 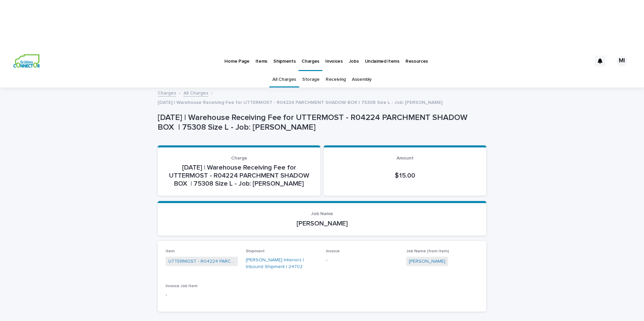 I want to click on span: Invoice Job Item, so click(x=182, y=286).